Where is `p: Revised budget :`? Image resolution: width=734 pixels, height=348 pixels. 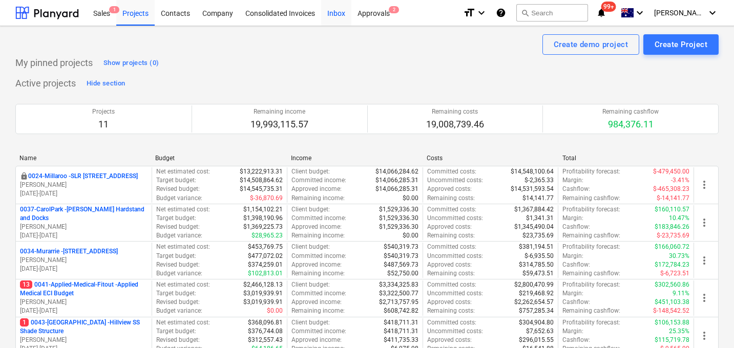 p: Revised budget : is located at coordinates (178, 227).